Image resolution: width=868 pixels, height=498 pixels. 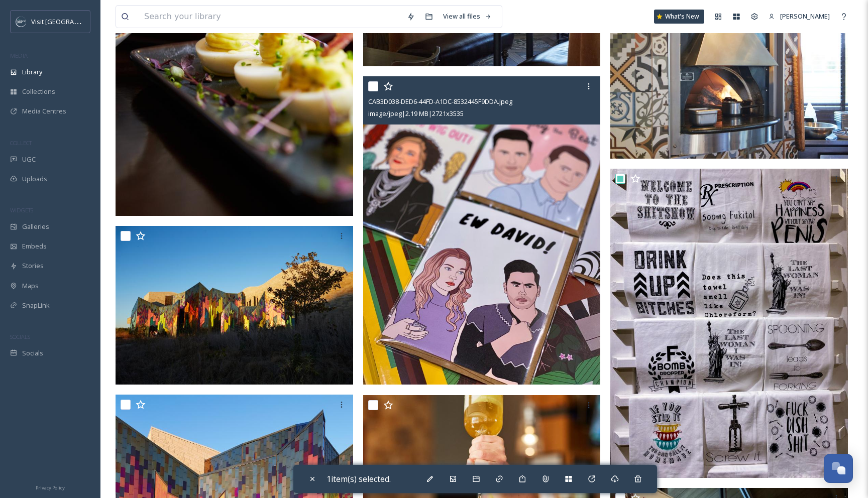 I want to click on span: Socials, so click(x=32, y=353).